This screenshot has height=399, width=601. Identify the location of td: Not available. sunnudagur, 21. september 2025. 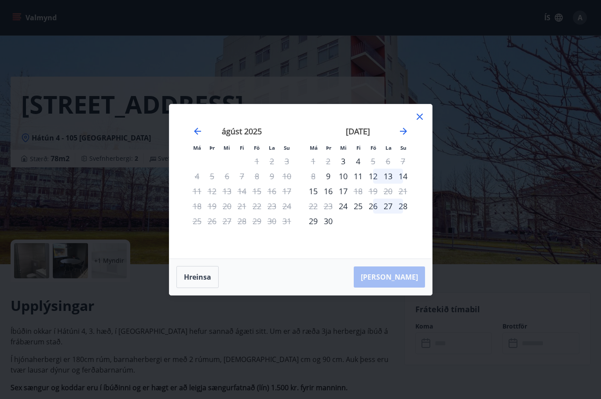
(403, 191).